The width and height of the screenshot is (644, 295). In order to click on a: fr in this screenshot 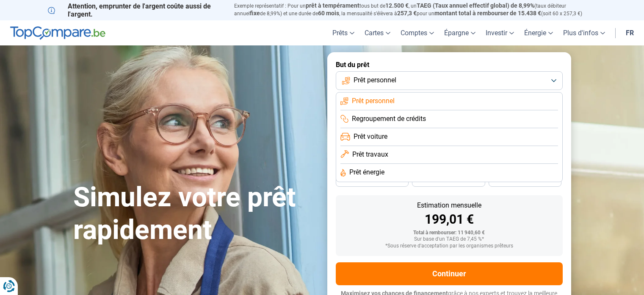, I will do `click(630, 32)`.